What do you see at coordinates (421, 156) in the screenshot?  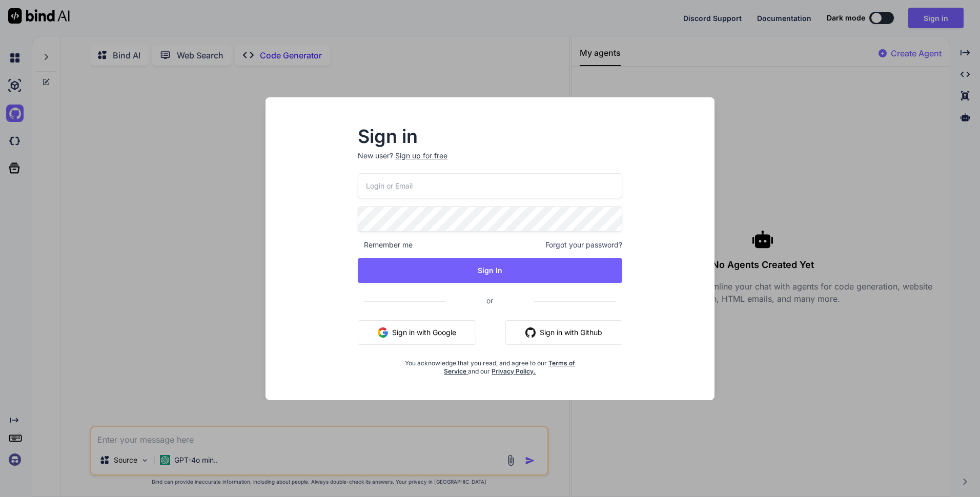 I see `div: Sign up for free` at bounding box center [421, 156].